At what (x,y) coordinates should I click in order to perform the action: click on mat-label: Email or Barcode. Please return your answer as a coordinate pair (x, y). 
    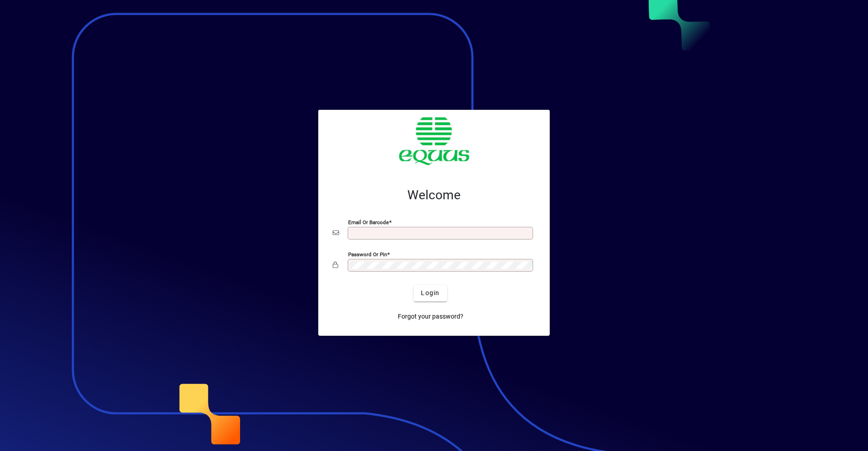
    Looking at the image, I should click on (369, 222).